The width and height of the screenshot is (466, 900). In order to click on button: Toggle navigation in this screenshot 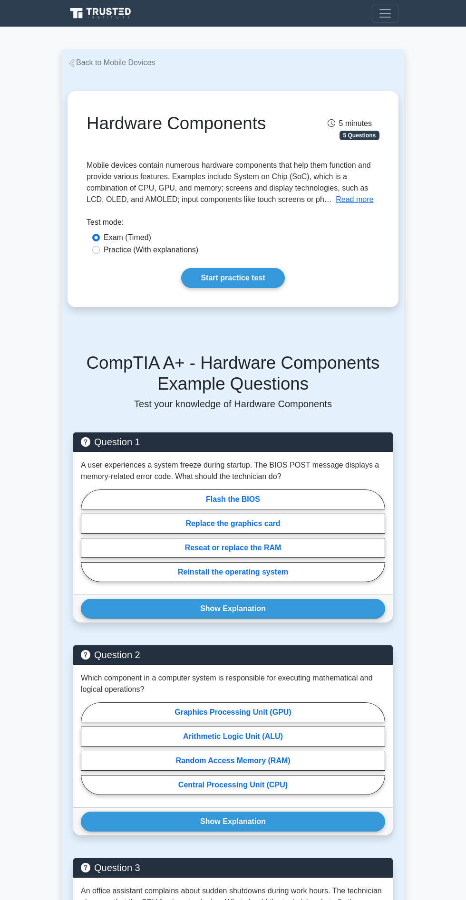, I will do `click(385, 13)`.